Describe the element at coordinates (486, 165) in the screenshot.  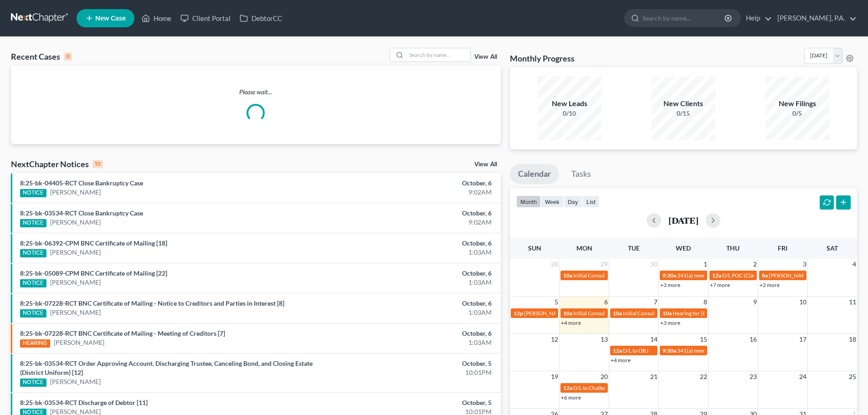
I see `a: View All` at that location.